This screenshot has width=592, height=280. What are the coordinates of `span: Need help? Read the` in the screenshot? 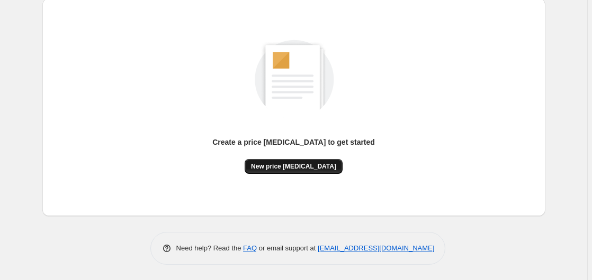 It's located at (210, 248).